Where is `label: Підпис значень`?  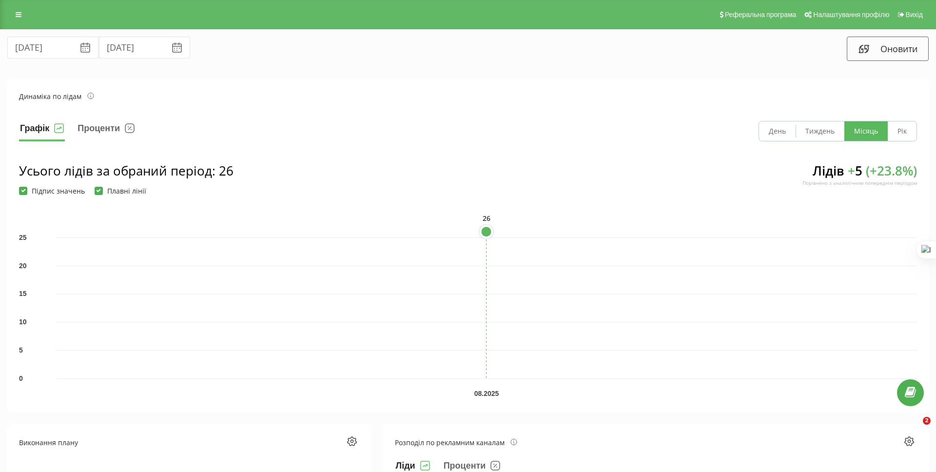 label: Підпис значень is located at coordinates (52, 191).